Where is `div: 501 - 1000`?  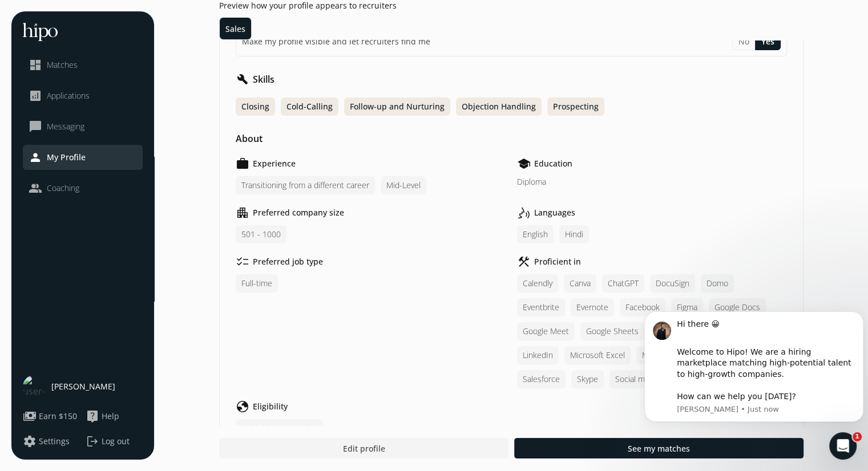 div: 501 - 1000 is located at coordinates (261, 234).